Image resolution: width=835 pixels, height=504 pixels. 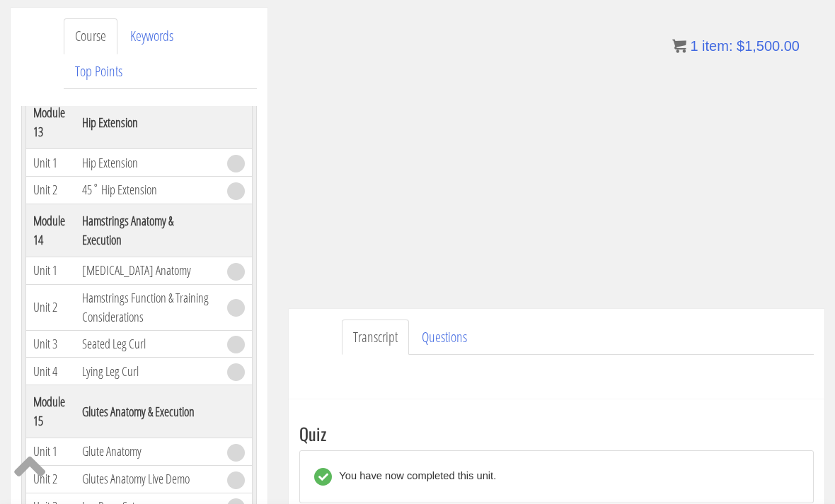 What do you see at coordinates (768, 46) in the screenshot?
I see `bdi: 1,500.00` at bounding box center [768, 46].